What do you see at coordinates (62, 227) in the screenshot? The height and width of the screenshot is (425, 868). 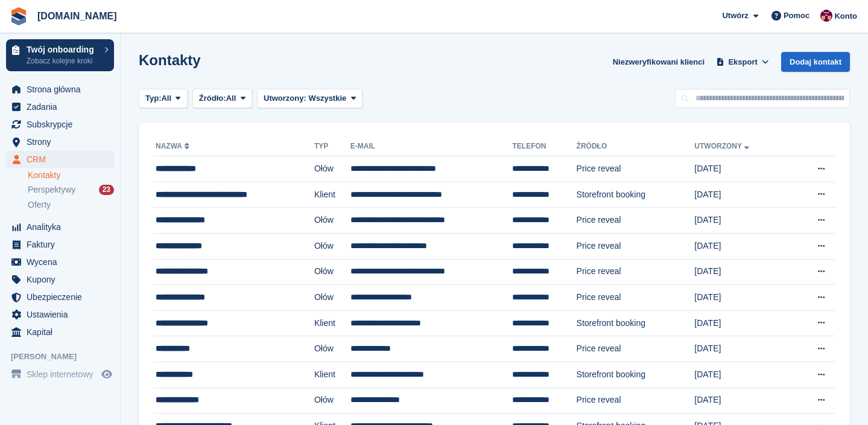 I see `span: Analityka` at bounding box center [62, 227].